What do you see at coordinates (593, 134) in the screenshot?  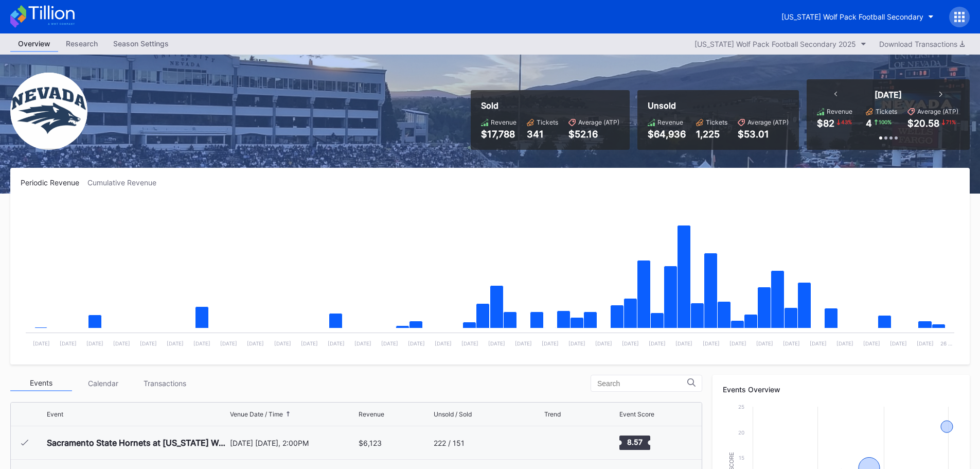 I see `div: $52.16` at bounding box center [593, 134].